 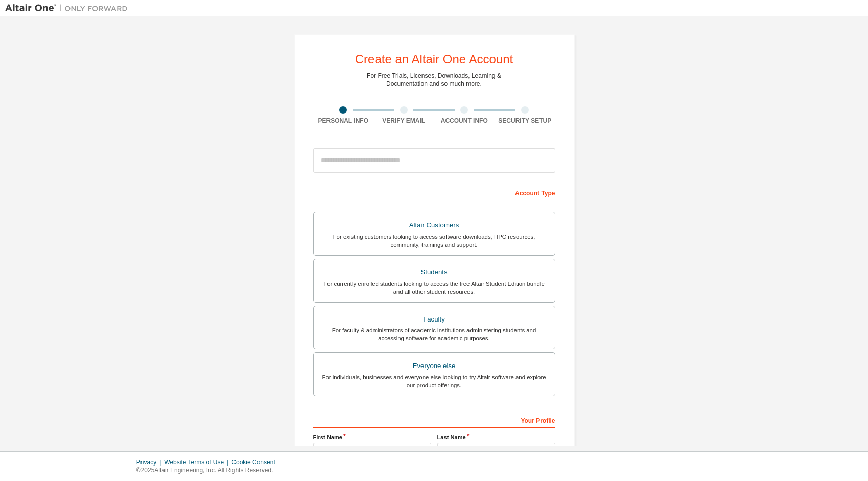 I want to click on div: Privacy, so click(x=150, y=462).